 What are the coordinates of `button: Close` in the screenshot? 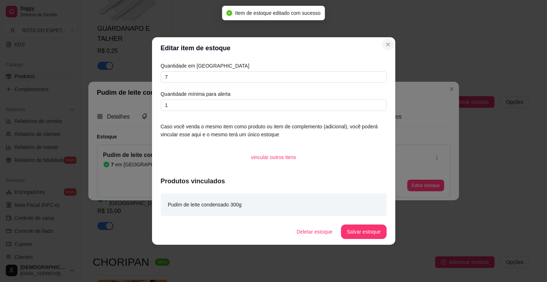 It's located at (388, 44).